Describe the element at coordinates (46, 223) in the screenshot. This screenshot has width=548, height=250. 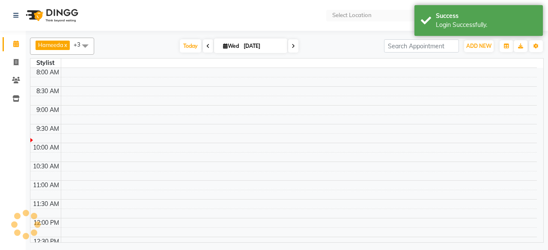
I see `div: 12:00 PM` at that location.